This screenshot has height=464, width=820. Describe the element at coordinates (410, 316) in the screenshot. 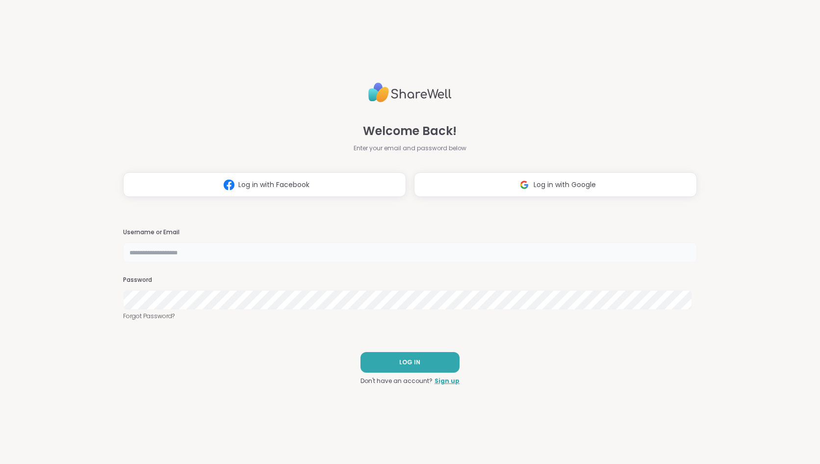

I see `a: Forgot Password?` at that location.